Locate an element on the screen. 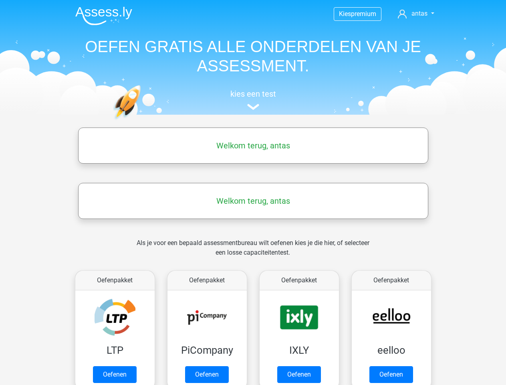  span: premium is located at coordinates (364, 14).